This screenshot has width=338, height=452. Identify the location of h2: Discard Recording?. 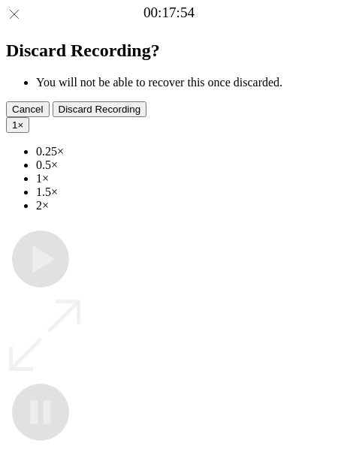
(169, 50).